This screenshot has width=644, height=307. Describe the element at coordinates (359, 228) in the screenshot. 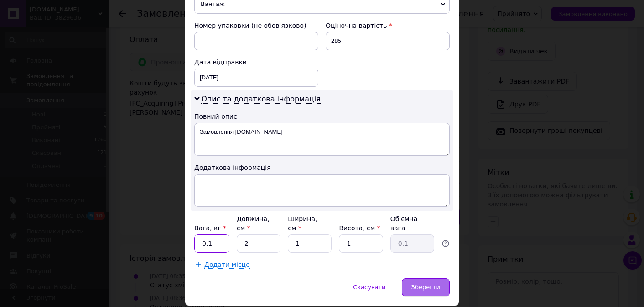

I see `label: Висота, см` at that location.